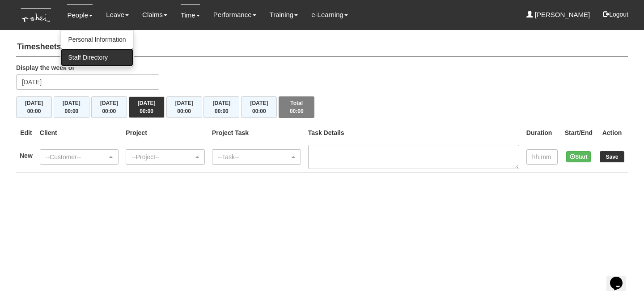  I want to click on div: --Project--, so click(163, 156).